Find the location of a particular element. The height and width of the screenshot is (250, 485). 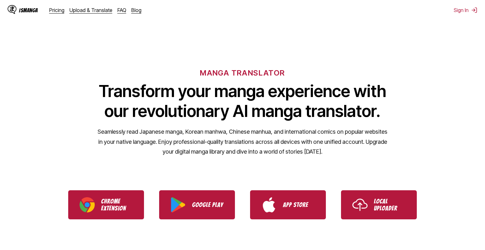

a: Download IsManga Chrome Extension is located at coordinates (106, 205).